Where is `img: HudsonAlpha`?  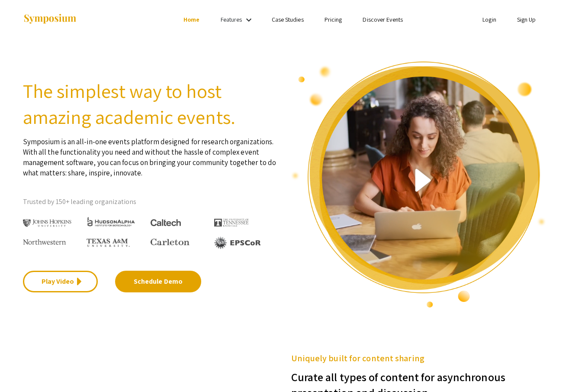 img: HudsonAlpha is located at coordinates (111, 221).